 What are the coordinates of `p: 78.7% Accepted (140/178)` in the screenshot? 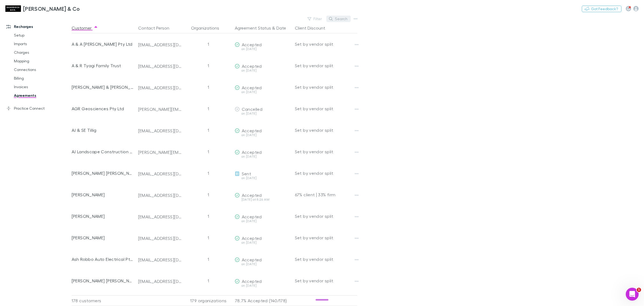 It's located at (263, 300).